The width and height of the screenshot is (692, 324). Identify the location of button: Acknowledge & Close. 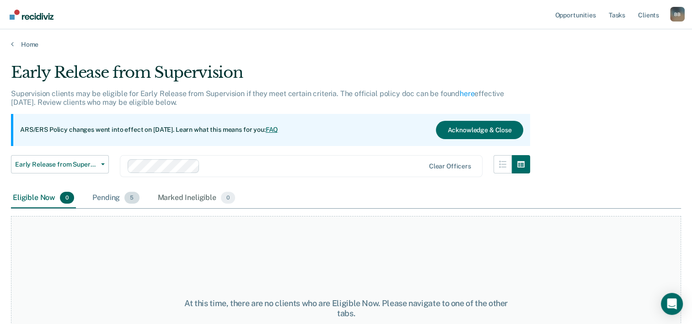
(479, 130).